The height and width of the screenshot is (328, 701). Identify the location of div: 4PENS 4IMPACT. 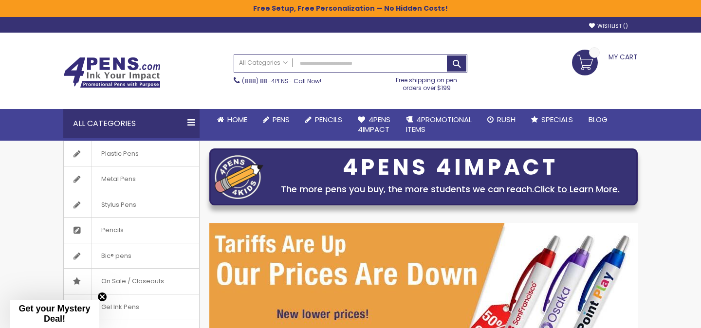
(450, 168).